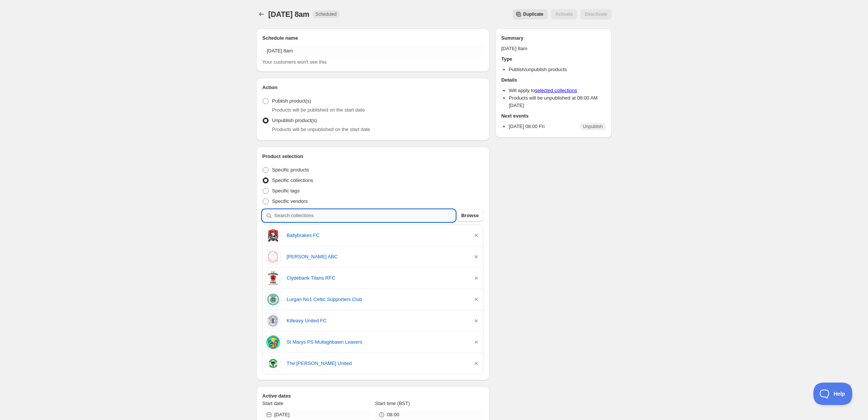 This screenshot has width=868, height=420. I want to click on button: Secondary action label, so click(530, 14).